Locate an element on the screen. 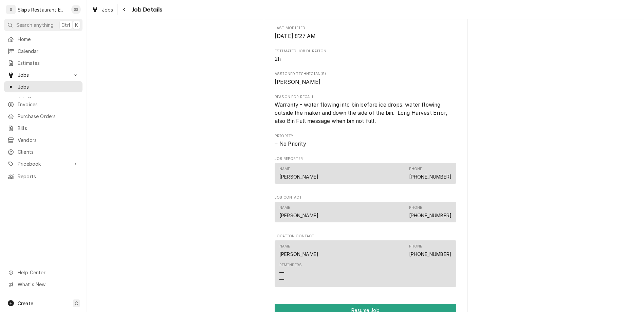 The width and height of the screenshot is (644, 312). span: Estimates is located at coordinates (48, 63).